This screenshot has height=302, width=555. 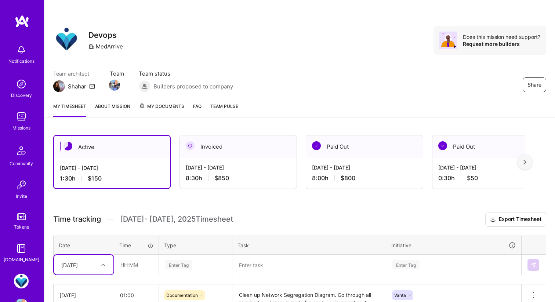 What do you see at coordinates (113, 110) in the screenshot?
I see `a: About Mission` at bounding box center [113, 110].